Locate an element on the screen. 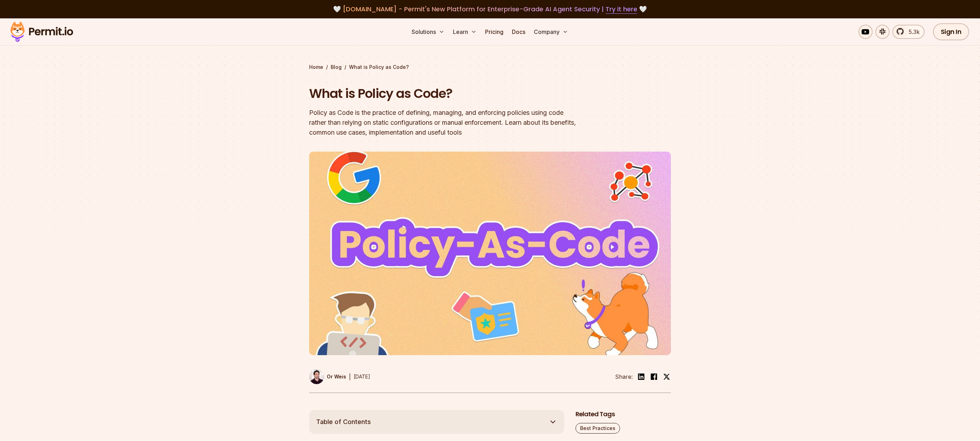  button: Solutions is located at coordinates (427, 32).